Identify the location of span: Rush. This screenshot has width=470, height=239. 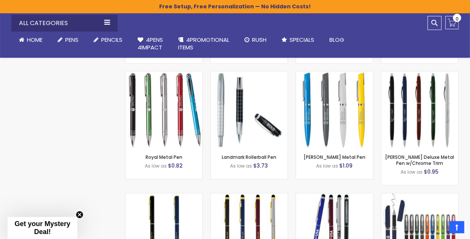
(259, 39).